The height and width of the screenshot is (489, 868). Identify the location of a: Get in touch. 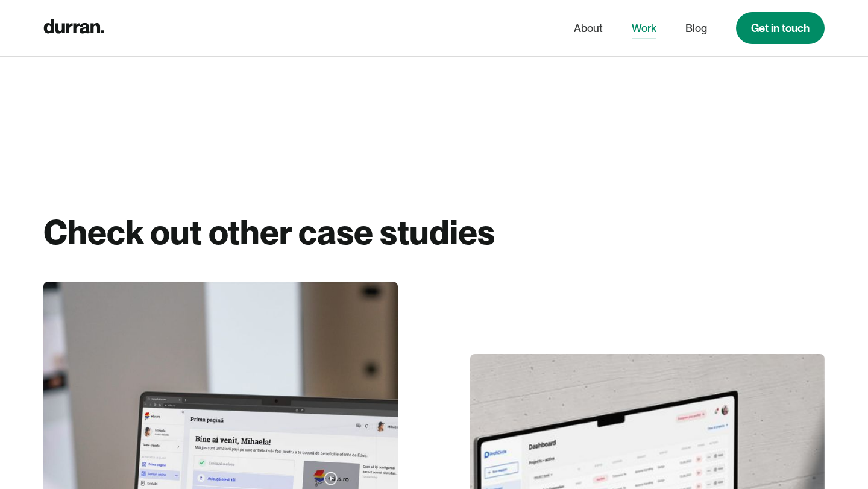
(780, 28).